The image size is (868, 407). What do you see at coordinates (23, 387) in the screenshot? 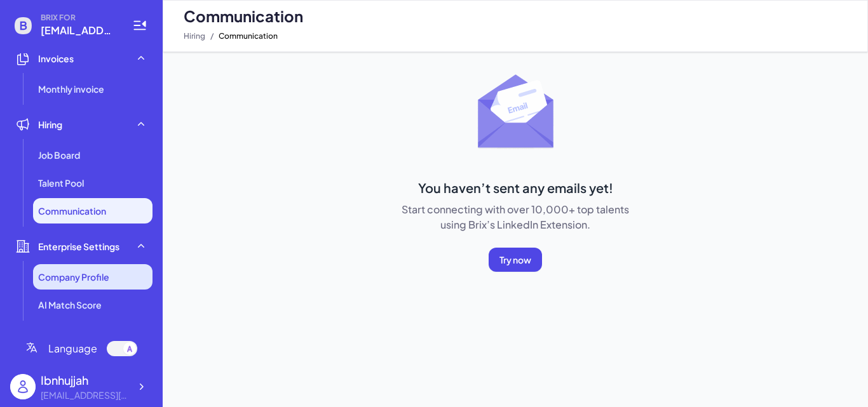
I see `img: user_logo.png` at bounding box center [23, 387].